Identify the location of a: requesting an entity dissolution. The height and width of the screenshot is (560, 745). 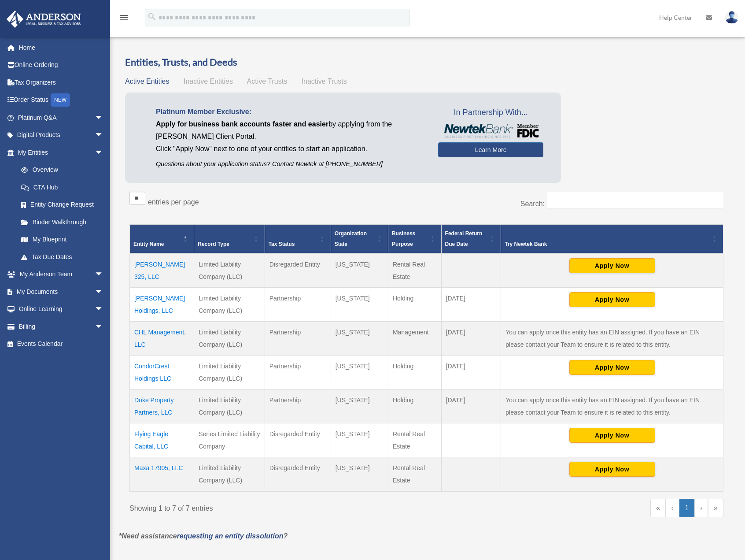
(230, 536).